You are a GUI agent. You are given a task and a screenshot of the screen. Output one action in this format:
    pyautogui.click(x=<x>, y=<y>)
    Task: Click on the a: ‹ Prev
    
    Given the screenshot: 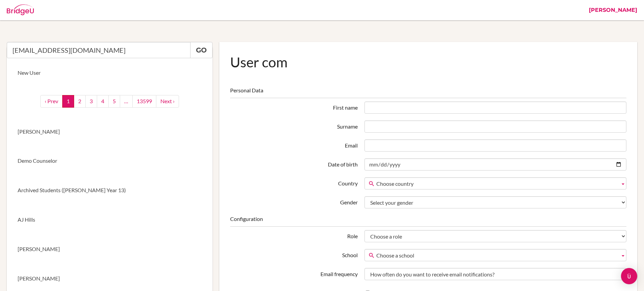 What is the action you would take?
    pyautogui.click(x=51, y=101)
    